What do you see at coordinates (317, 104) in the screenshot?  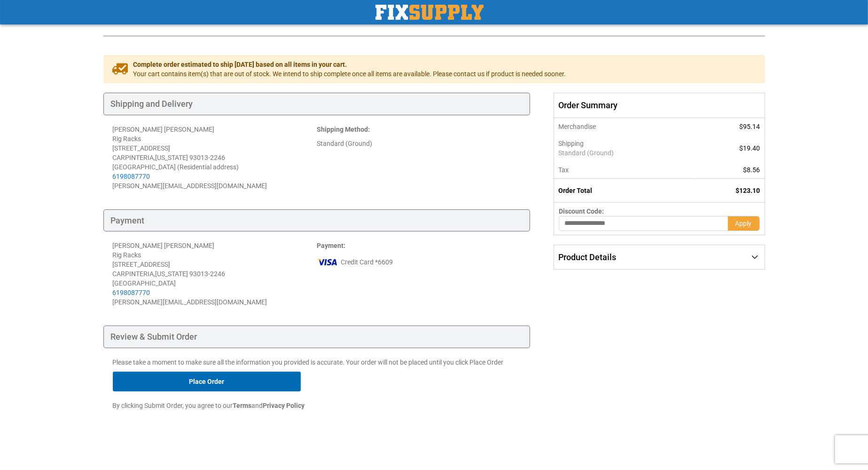 I see `div: Shipping and Delivery` at bounding box center [317, 104].